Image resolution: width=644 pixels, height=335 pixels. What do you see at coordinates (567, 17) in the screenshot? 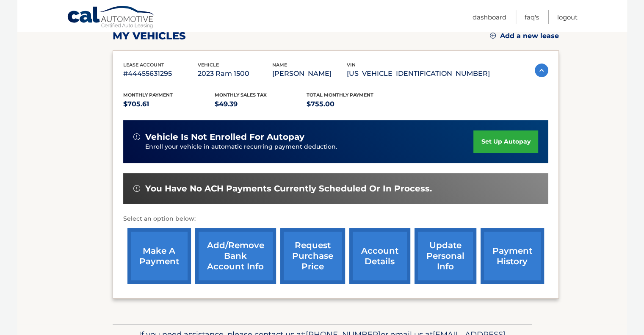
I see `a: Logout` at bounding box center [567, 17].